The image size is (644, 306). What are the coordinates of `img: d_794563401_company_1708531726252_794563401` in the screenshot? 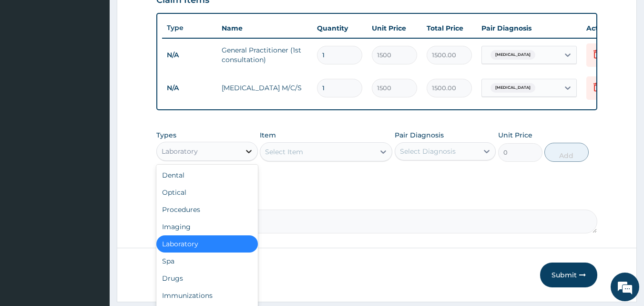 It's located at (28, 60).